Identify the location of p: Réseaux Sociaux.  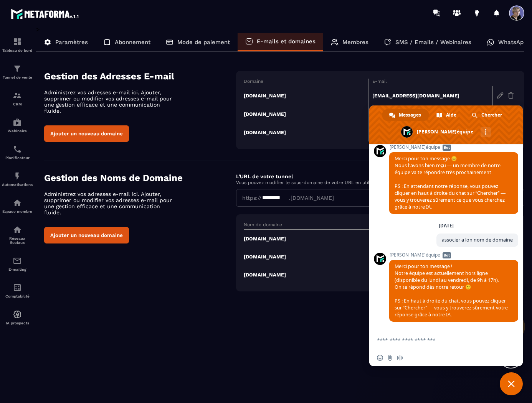
(17, 240).